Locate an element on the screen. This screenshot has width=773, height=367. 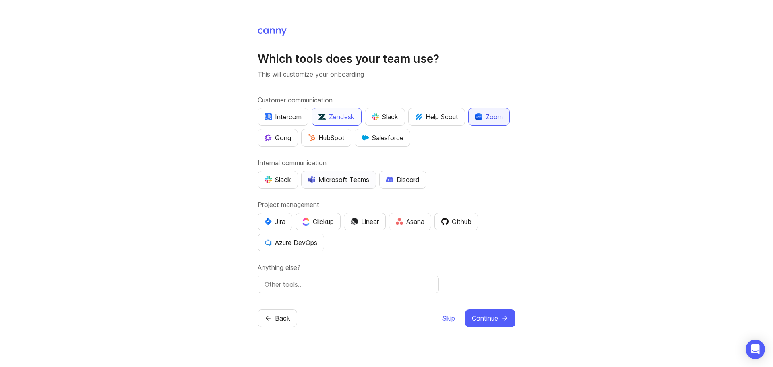
button: Intercom is located at coordinates (283, 117).